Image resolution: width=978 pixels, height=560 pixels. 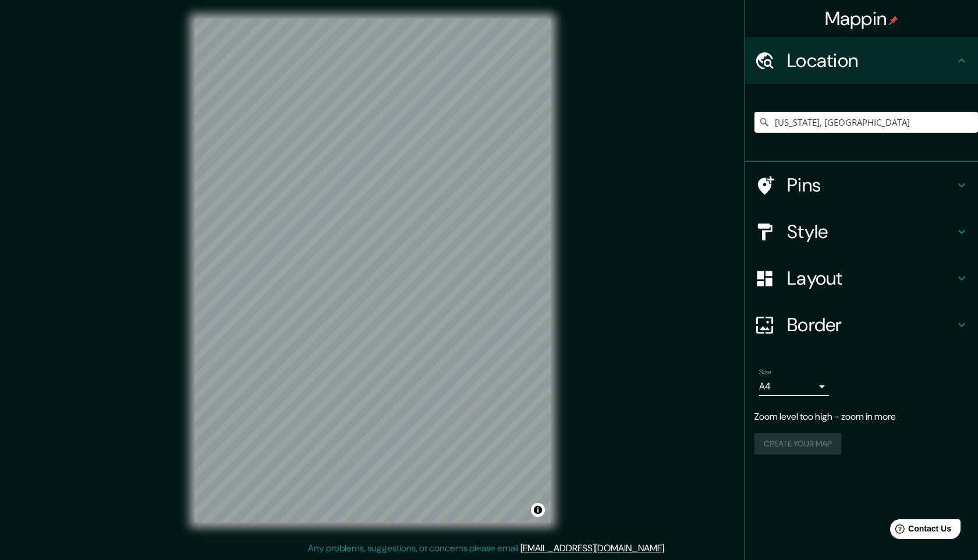 What do you see at coordinates (765, 372) in the screenshot?
I see `label: Size` at bounding box center [765, 372].